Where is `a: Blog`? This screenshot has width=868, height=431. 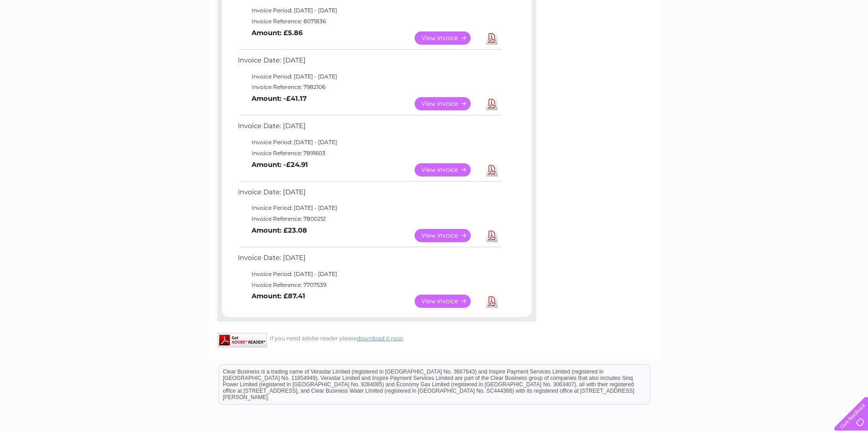
a: Blog is located at coordinates (795, 42).